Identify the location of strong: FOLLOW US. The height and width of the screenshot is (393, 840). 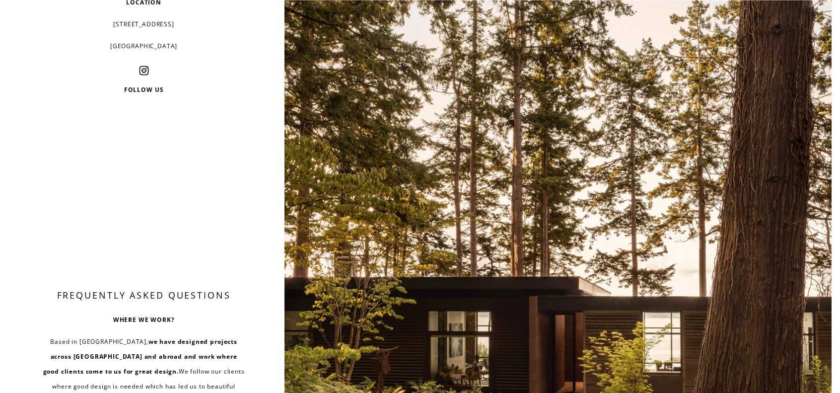
(144, 89).